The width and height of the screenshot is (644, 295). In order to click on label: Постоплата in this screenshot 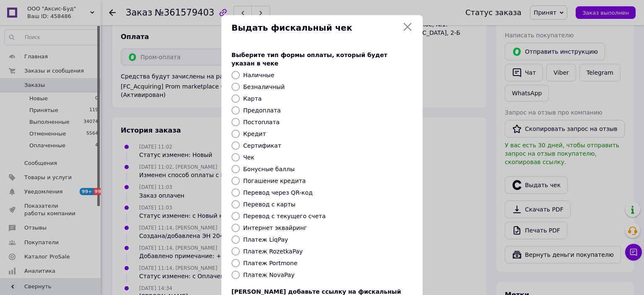, I will do `click(261, 122)`.